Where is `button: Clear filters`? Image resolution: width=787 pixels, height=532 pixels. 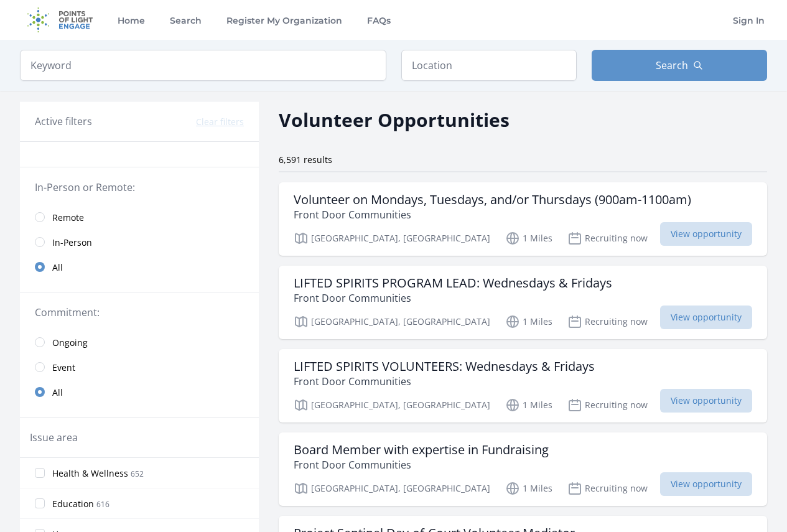
button: Clear filters is located at coordinates (220, 122).